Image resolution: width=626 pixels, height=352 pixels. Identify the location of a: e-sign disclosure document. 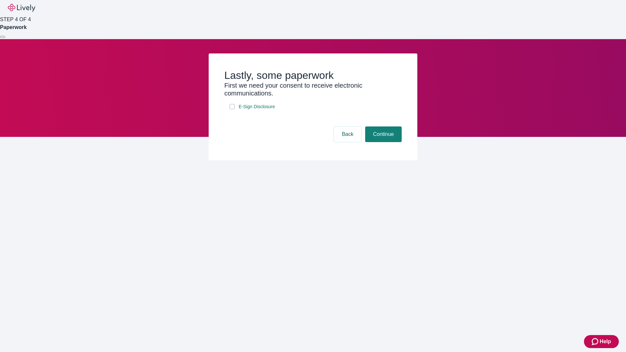
(257, 107).